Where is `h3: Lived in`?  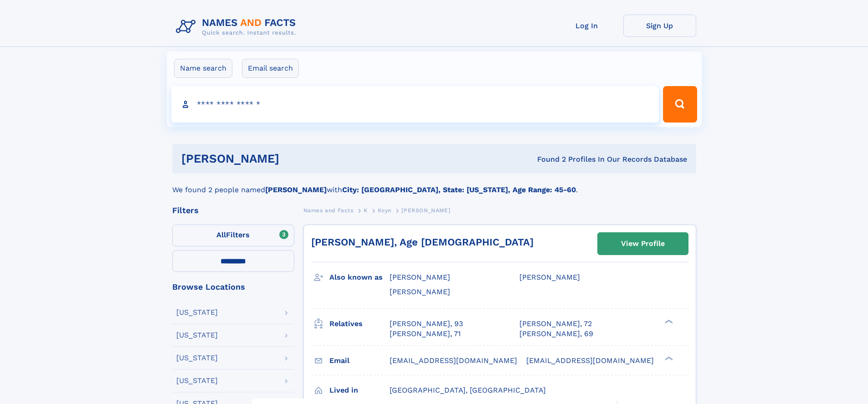
h3: Lived in is located at coordinates (360, 390).